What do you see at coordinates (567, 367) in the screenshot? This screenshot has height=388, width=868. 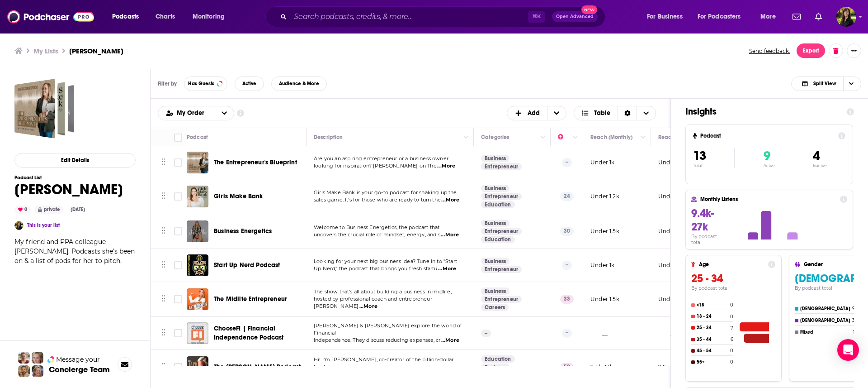 I see `p: 52` at bounding box center [567, 367].